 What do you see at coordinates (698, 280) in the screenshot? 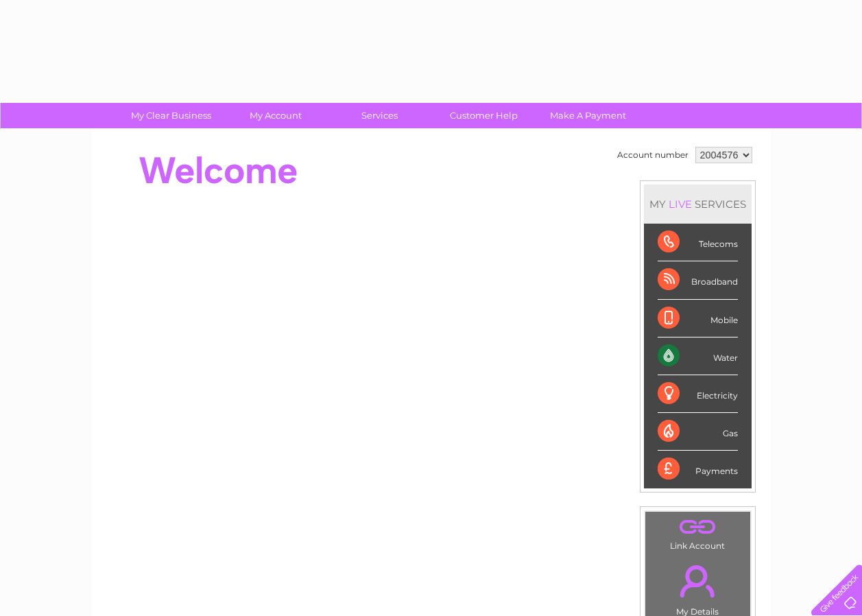
I see `div: Broadband` at bounding box center [698, 280].